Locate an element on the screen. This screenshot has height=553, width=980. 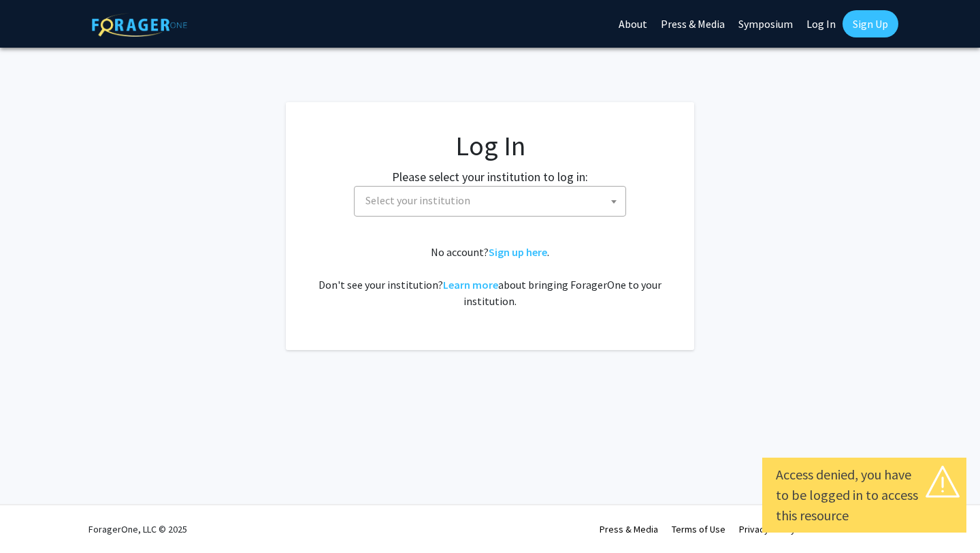
div: No account? . Don't see your institution? about bringing ForagerOne to your institution. is located at coordinates (490, 276).